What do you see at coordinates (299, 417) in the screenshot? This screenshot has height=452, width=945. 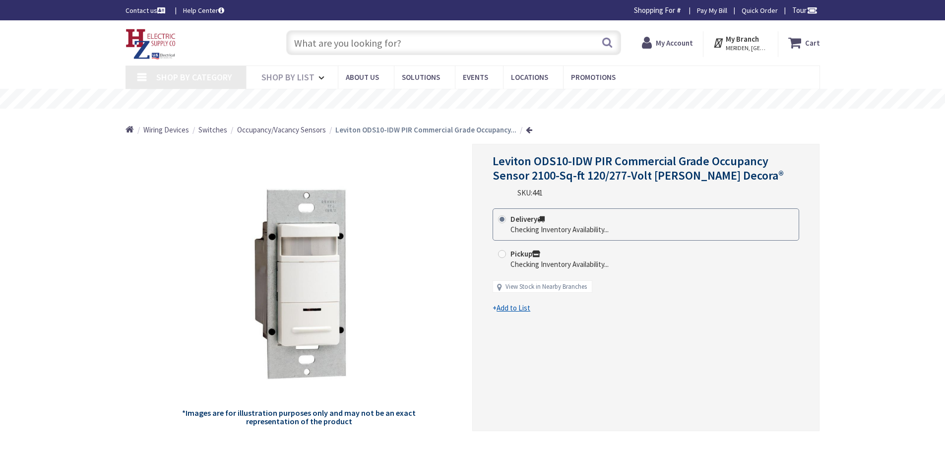 I see `h5: *Images are for illustration purposes only and may not be an exact representation of the product` at bounding box center [299, 417].